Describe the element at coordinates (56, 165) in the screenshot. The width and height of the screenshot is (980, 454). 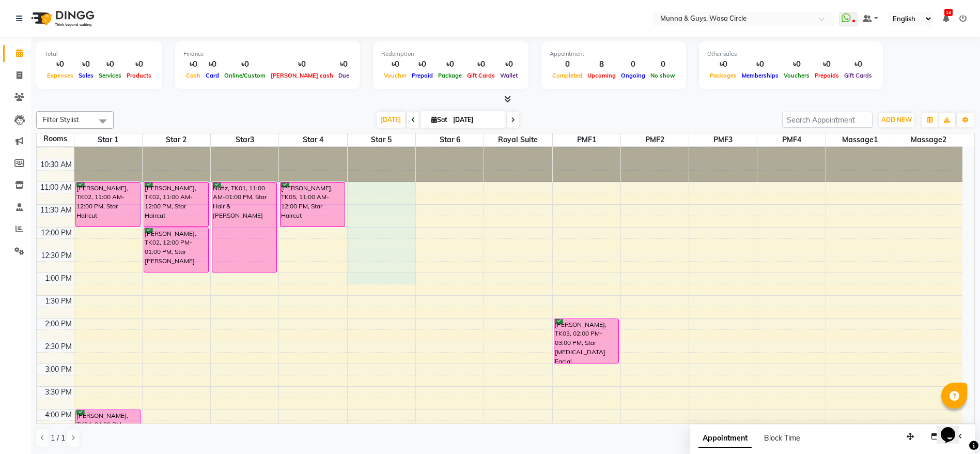
I see `div: 10:30 AM` at that location.